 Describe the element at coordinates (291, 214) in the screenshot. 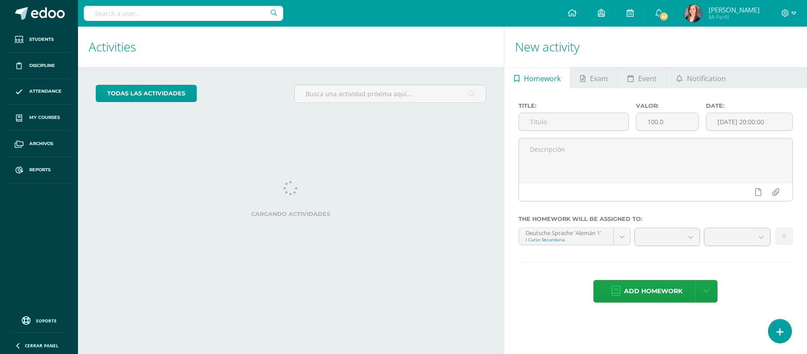

I see `label: Cargando actividades` at that location.